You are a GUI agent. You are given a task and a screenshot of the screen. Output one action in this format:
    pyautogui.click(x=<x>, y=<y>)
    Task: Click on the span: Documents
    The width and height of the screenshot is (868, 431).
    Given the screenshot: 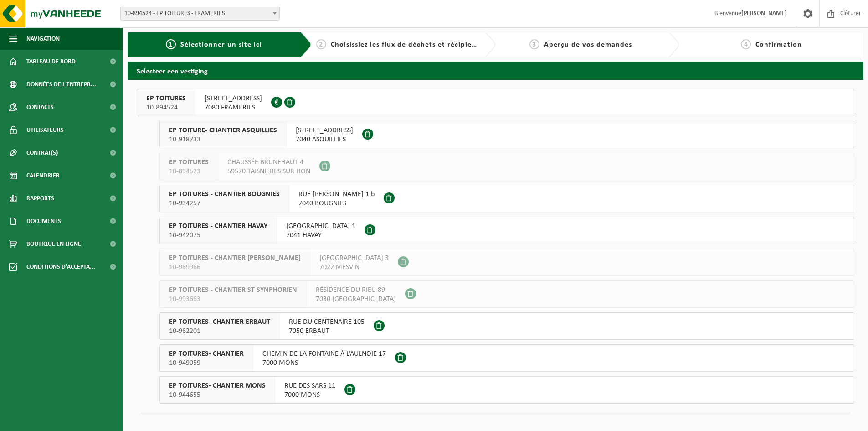 What is the action you would take?
    pyautogui.click(x=44, y=221)
    